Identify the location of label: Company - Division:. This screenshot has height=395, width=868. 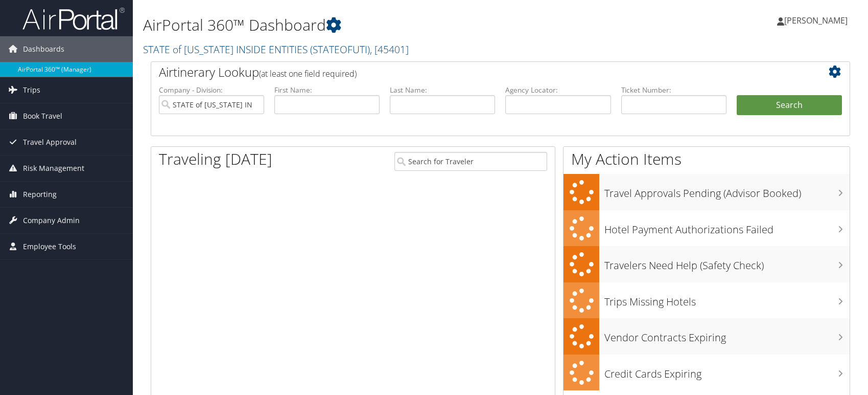
(212, 90).